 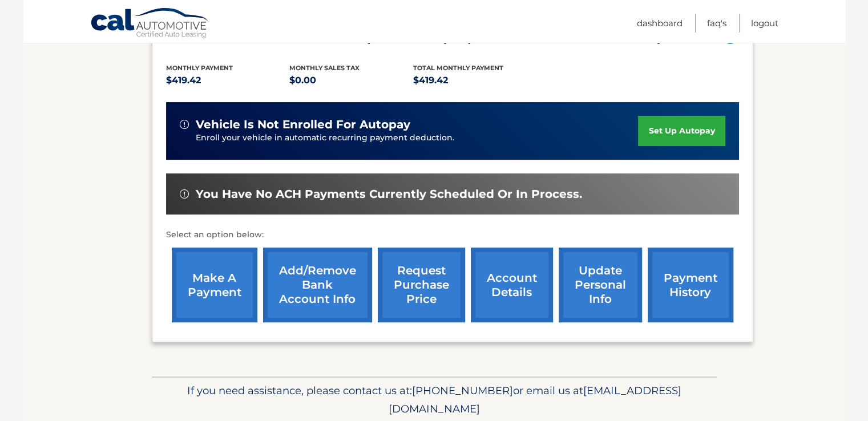 I want to click on p: Select an option below:, so click(x=452, y=235).